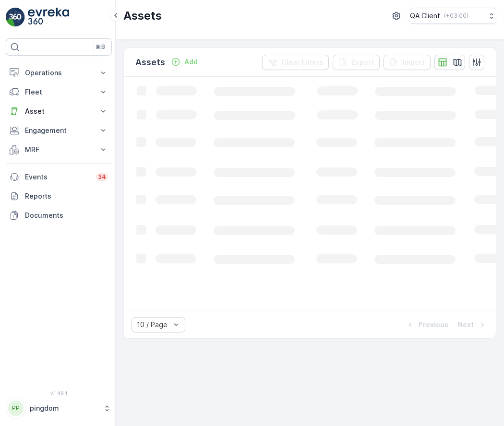 This screenshot has height=426, width=504. Describe the element at coordinates (407, 63) in the screenshot. I see `button: Import` at that location.